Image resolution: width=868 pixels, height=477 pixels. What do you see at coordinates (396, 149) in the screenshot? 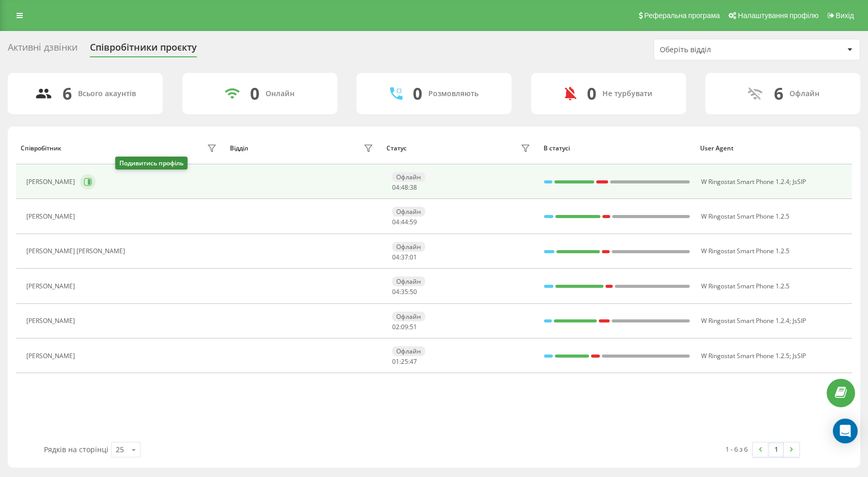
I see `div: Статус` at bounding box center [396, 149].